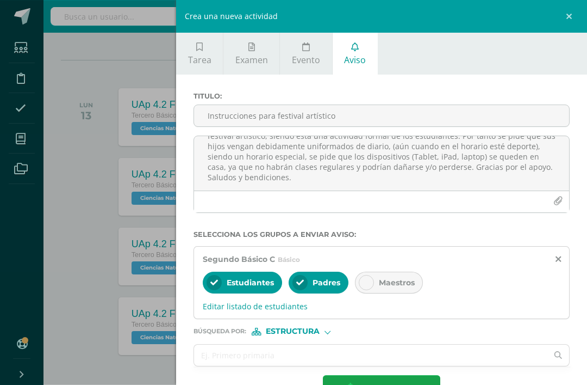 This screenshot has height=385, width=587. Describe the element at coordinates (220, 331) in the screenshot. I see `span: Búsqueda por :` at that location.